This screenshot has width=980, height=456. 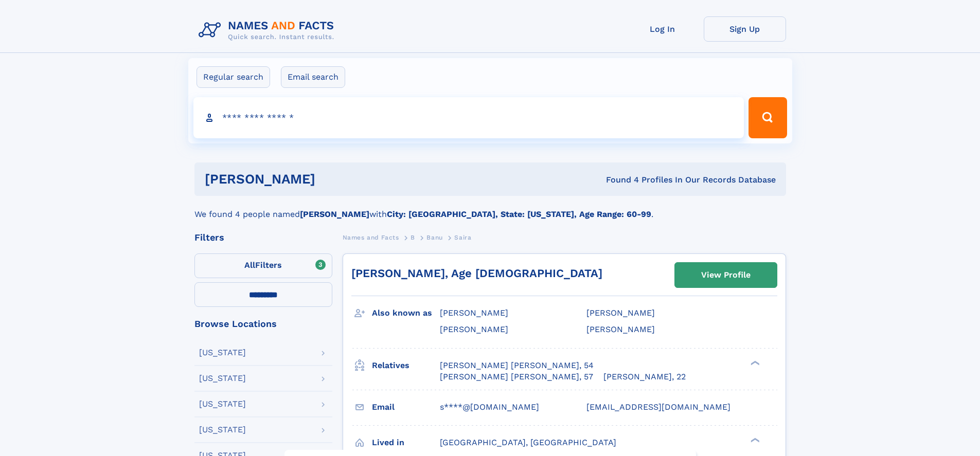 What do you see at coordinates (371, 237) in the screenshot?
I see `a: Names and Facts` at bounding box center [371, 237].